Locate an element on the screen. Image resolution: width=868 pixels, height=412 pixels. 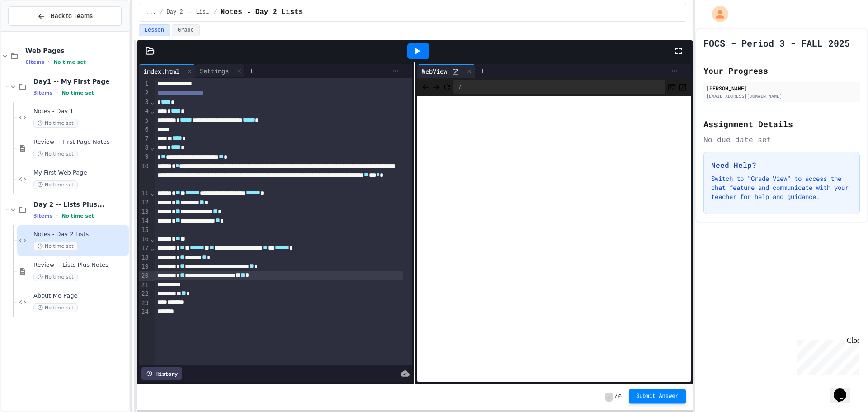
div: 9 is located at coordinates (144, 157).